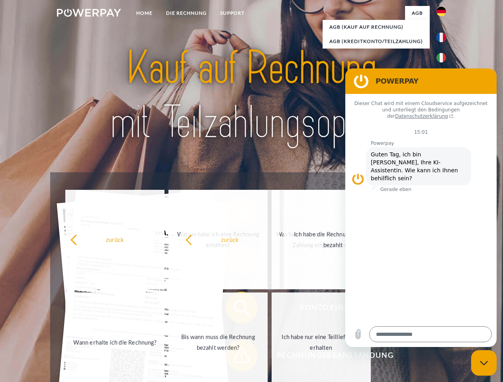 The width and height of the screenshot is (503, 382). What do you see at coordinates (441, 58) in the screenshot?
I see `img: it` at bounding box center [441, 58].